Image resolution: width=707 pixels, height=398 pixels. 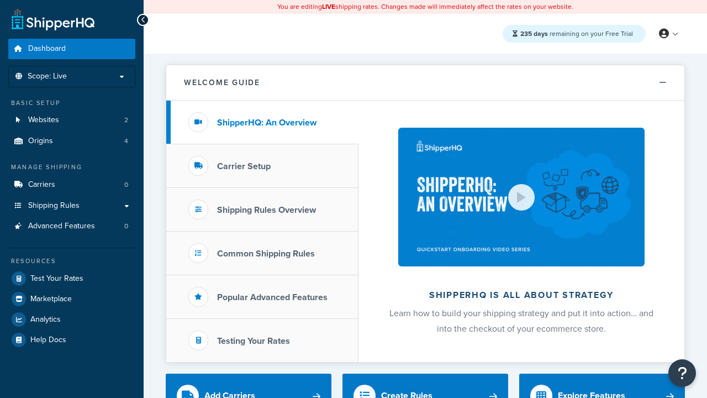 I want to click on span: Marketplace, so click(x=51, y=299).